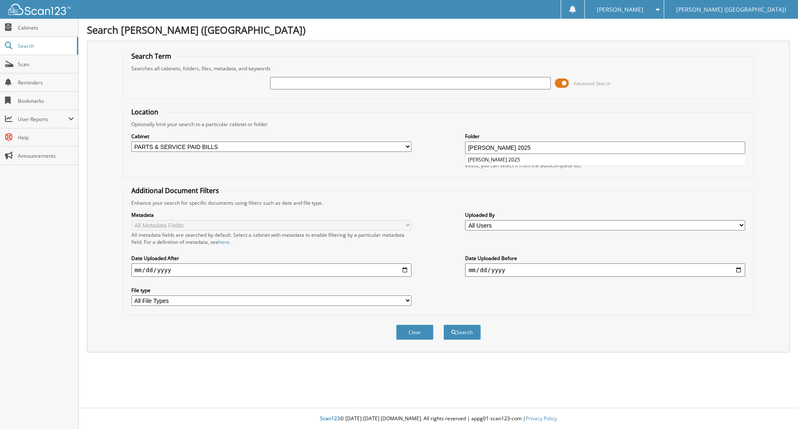 This screenshot has height=429, width=798. I want to click on input: start, so click(271, 270).